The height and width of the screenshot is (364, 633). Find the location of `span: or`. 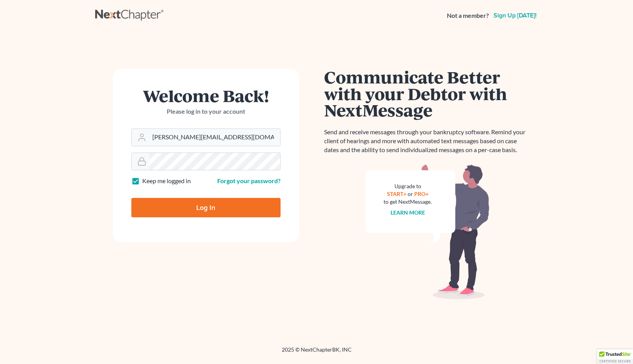

span: or is located at coordinates (410, 194).